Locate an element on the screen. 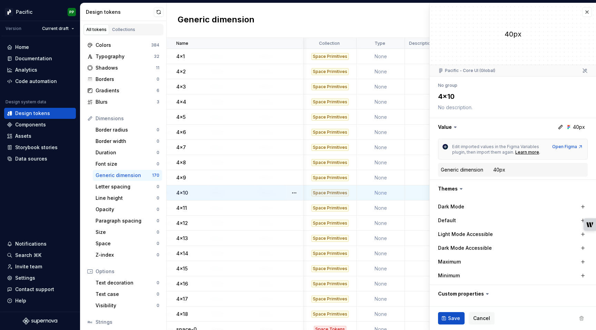  a: Visibility0 is located at coordinates (127, 306).